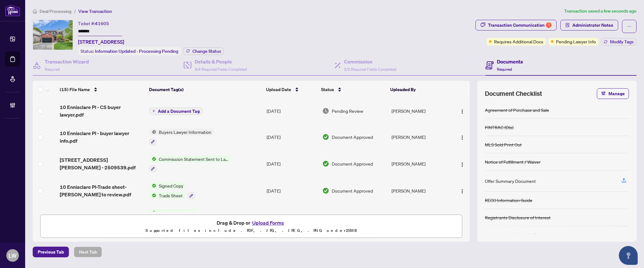  I want to click on button: Upload Forms, so click(268, 223).